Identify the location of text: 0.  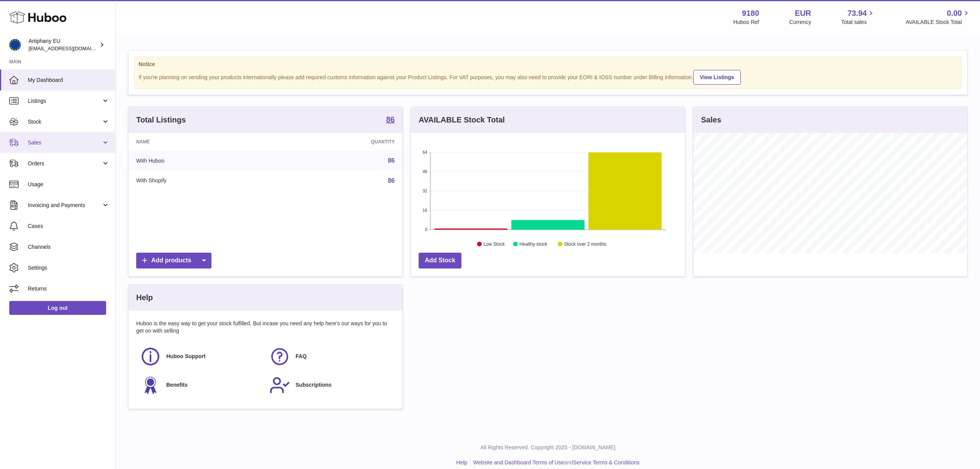
(426, 230).